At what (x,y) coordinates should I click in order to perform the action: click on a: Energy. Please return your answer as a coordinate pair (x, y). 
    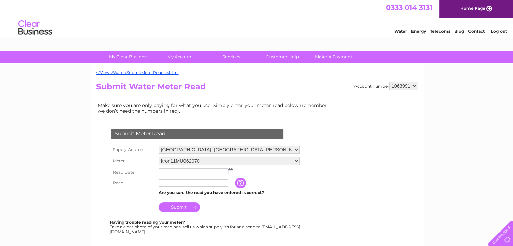
    Looking at the image, I should click on (419, 31).